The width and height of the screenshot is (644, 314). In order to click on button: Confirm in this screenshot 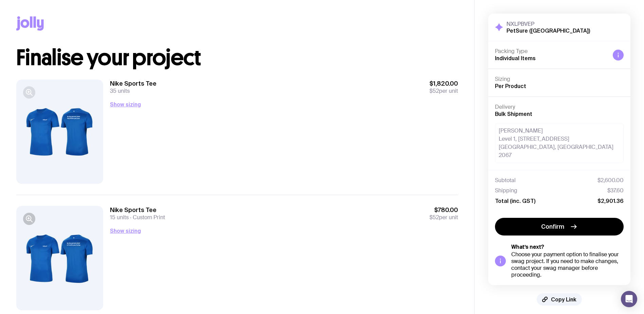, I will do `click(559, 227)`.